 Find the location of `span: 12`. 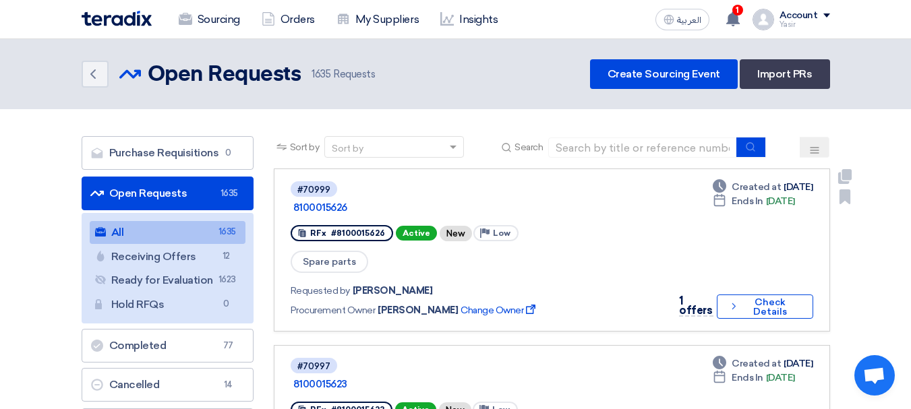

span: 12 is located at coordinates (226, 256).